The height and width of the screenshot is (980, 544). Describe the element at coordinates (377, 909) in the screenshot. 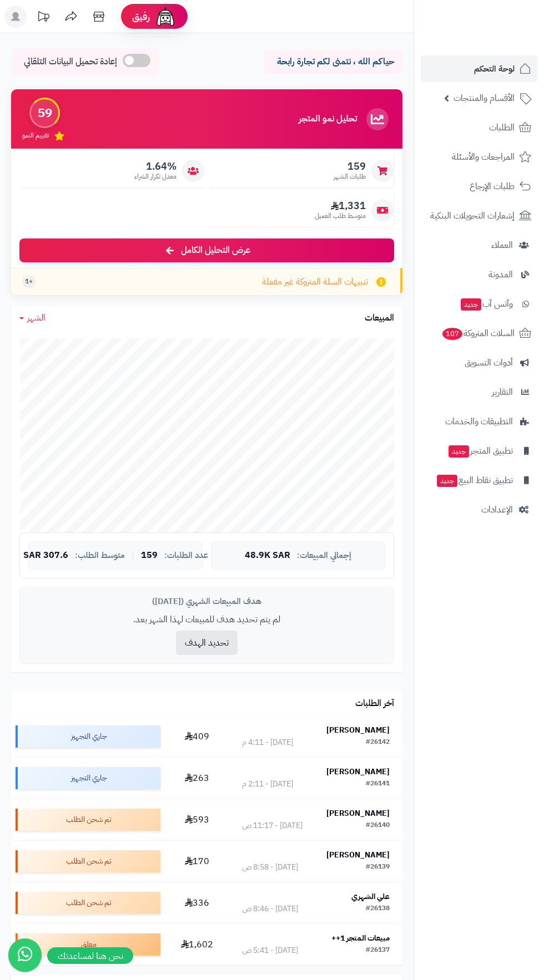

I see `div: #26138` at that location.